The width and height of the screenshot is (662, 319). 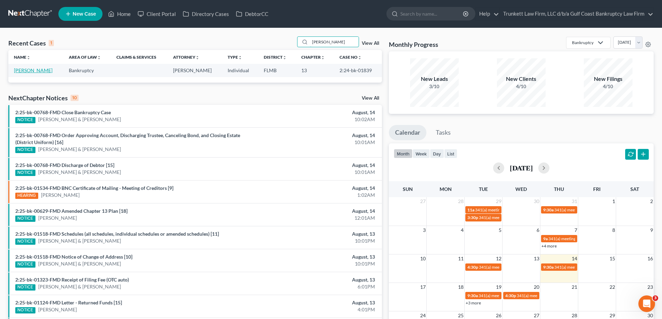 What do you see at coordinates (423, 259) in the screenshot?
I see `span: 10` at bounding box center [423, 259].